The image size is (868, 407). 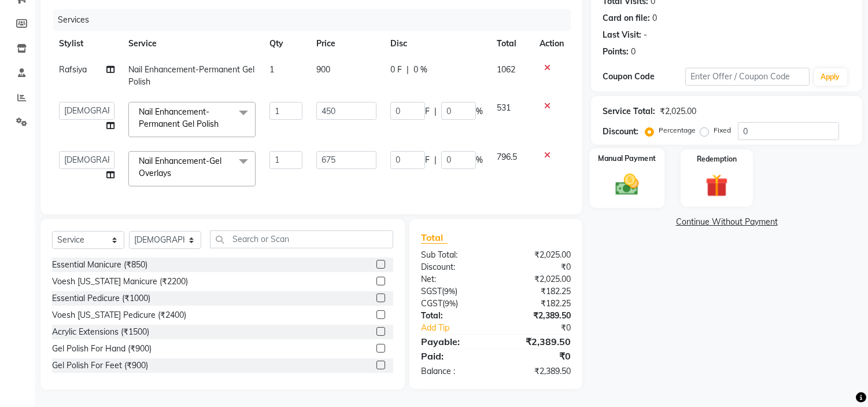 What do you see at coordinates (180, 167) in the screenshot?
I see `span: Nail Enhancement-Gel Overlays` at bounding box center [180, 167].